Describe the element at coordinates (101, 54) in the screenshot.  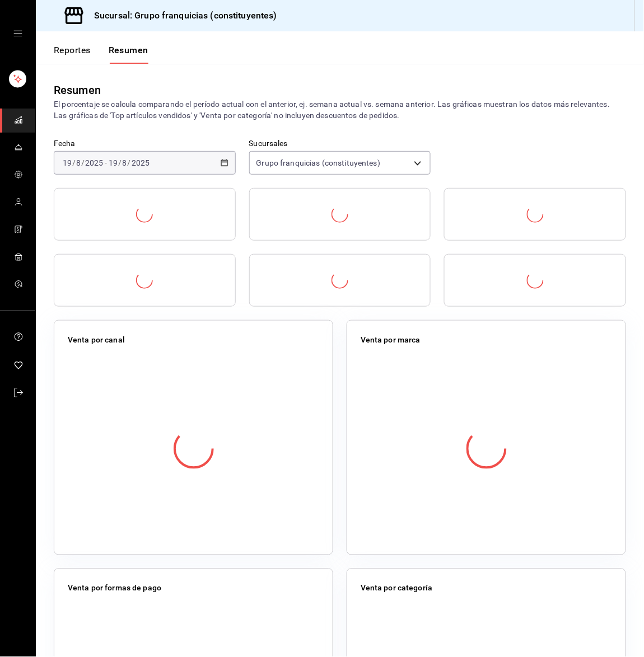
I see `div: navigation tabs` at that location.